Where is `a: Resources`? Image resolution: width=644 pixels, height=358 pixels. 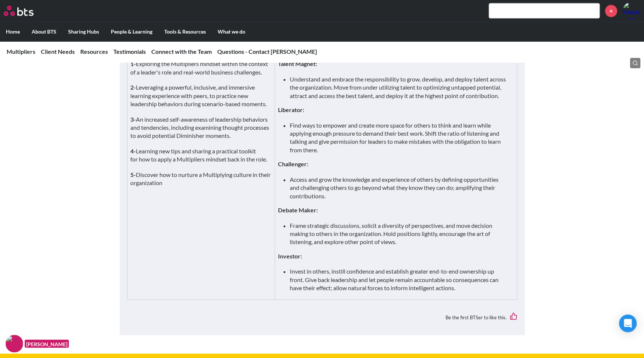
a: Resources is located at coordinates (94, 51).